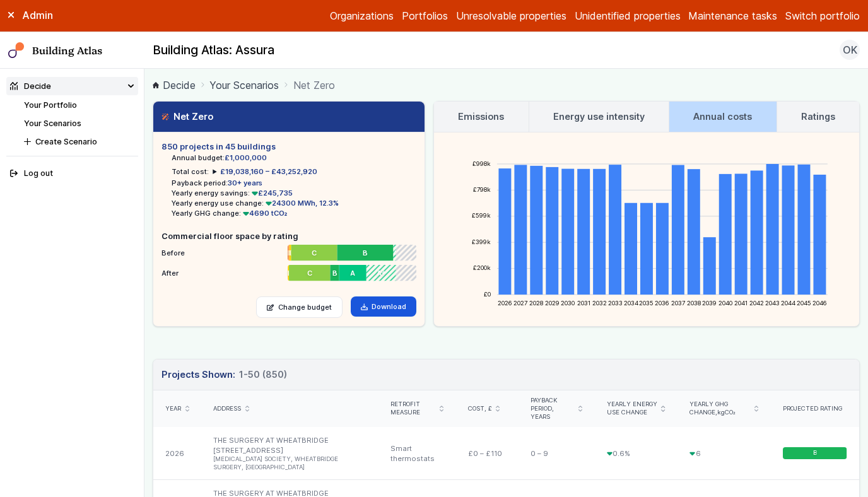  Describe the element at coordinates (245, 157) in the screenshot. I see `span: £1,000,000` at that location.